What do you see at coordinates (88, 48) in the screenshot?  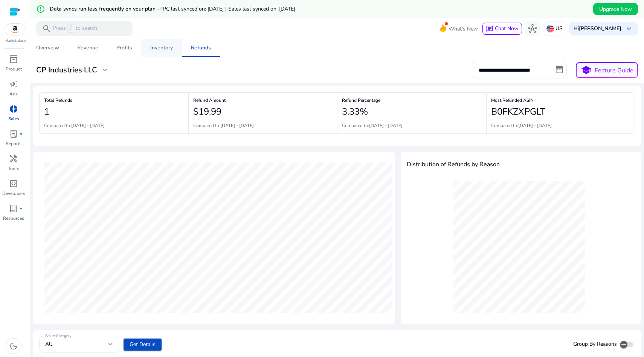 I see `div: Revenue` at bounding box center [88, 48].